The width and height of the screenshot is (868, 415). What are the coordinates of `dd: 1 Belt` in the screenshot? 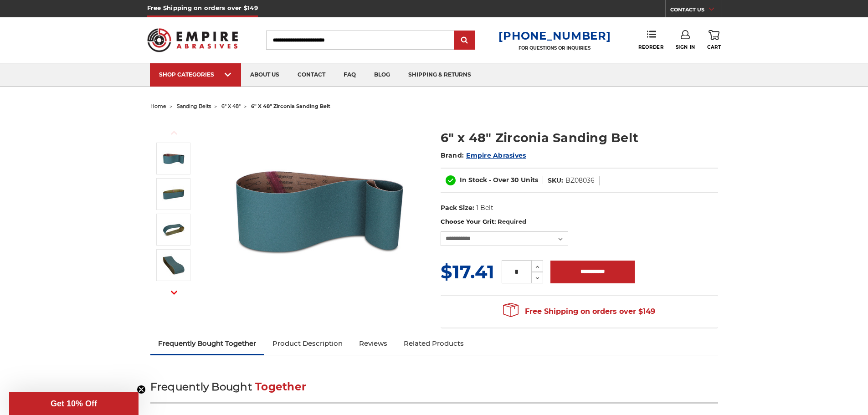 It's located at (485, 208).